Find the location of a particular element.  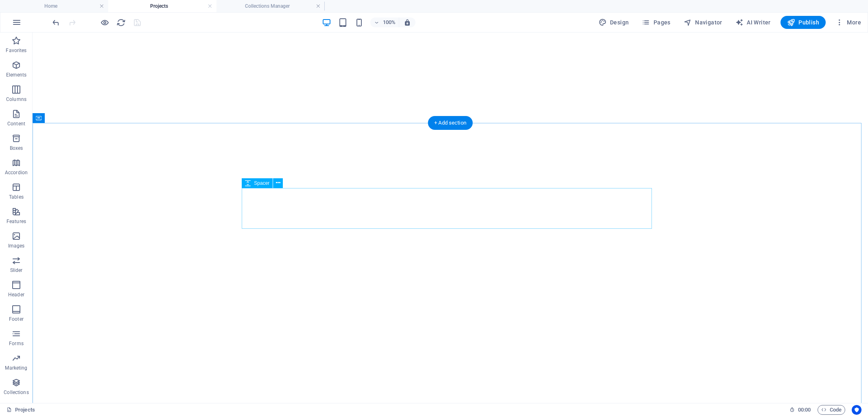

p: Favorites is located at coordinates (16, 50).